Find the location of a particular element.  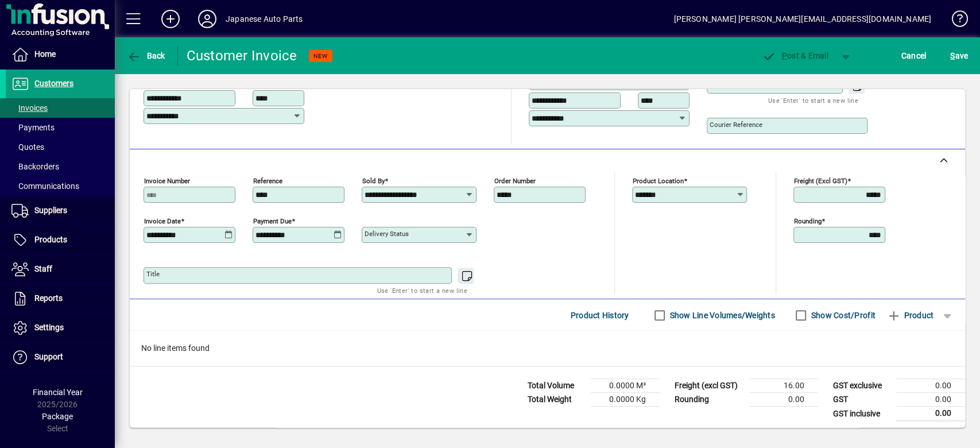

mat-label: Freight (excl GST) is located at coordinates (821, 181).